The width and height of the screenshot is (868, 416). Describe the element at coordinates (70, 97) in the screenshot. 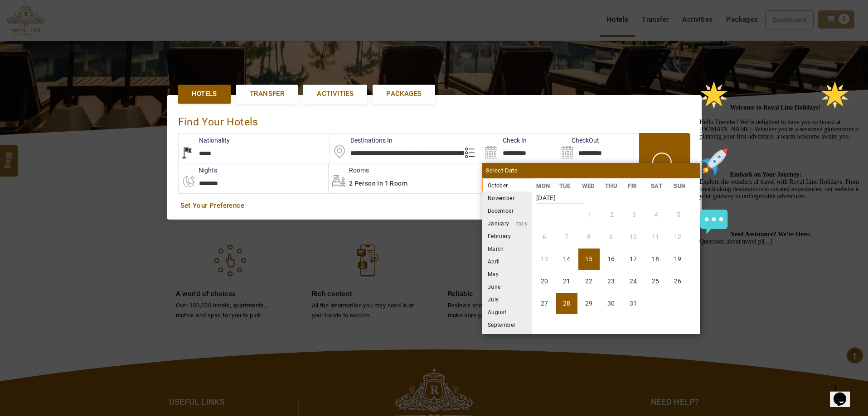

I see `strong: Embark on Your Journey:` at that location.